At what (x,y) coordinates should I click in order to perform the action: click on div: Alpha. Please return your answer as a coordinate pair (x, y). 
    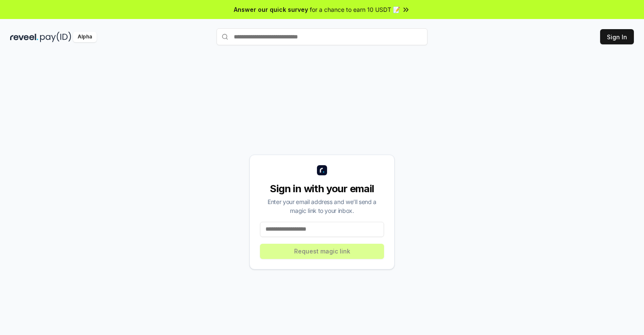
    Looking at the image, I should click on (85, 37).